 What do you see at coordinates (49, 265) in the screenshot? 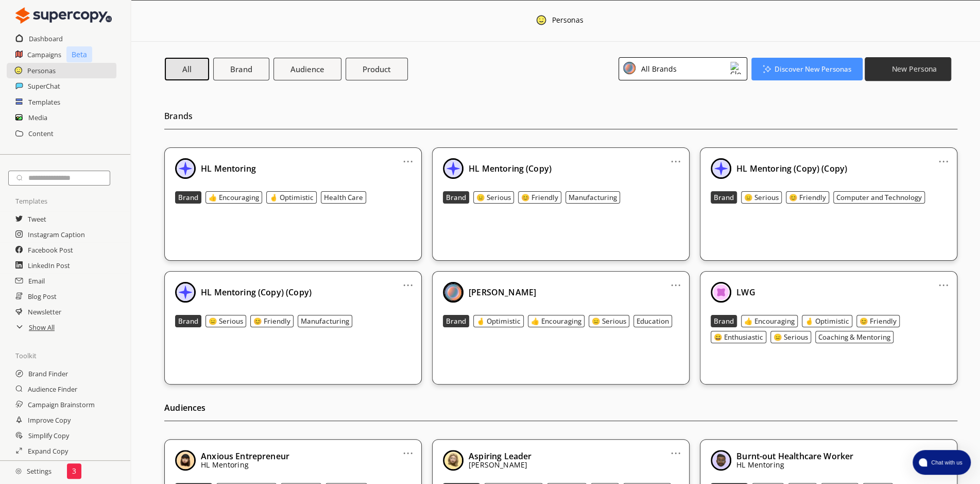
I see `a: LinkedIn Post` at bounding box center [49, 265].